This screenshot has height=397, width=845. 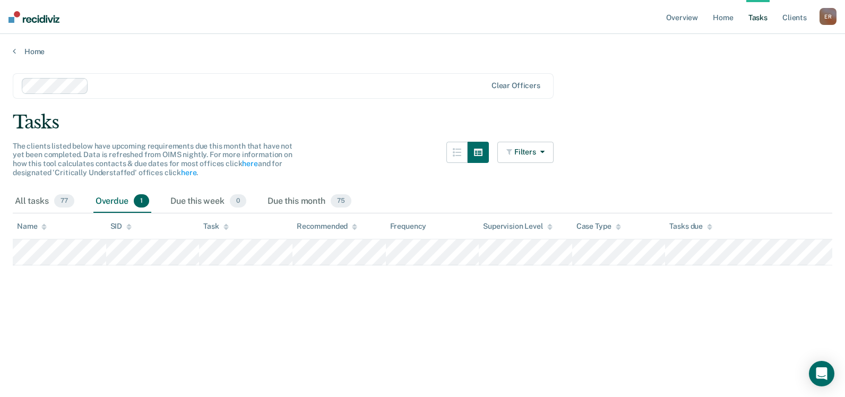 What do you see at coordinates (516, 85) in the screenshot?
I see `div: Clear officers` at bounding box center [516, 85].